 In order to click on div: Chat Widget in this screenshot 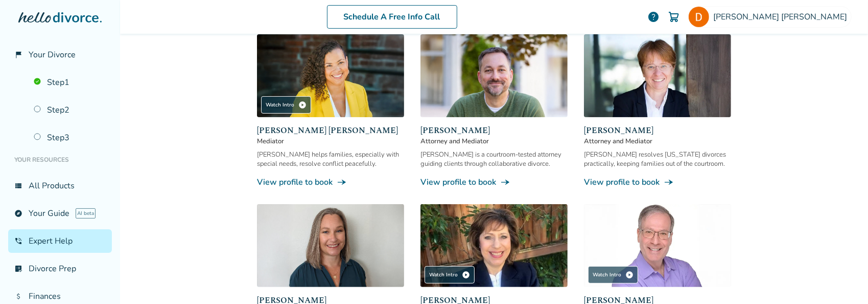, I will do `click(843, 279)`.